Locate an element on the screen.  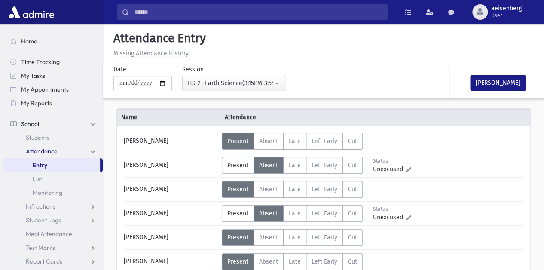
a: Test Marks is located at coordinates (53, 247).